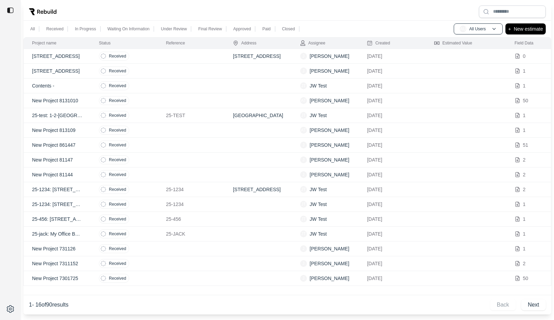 This screenshot has width=554, height=320. What do you see at coordinates (525, 29) in the screenshot?
I see `button: +New estimate` at bounding box center [525, 29].